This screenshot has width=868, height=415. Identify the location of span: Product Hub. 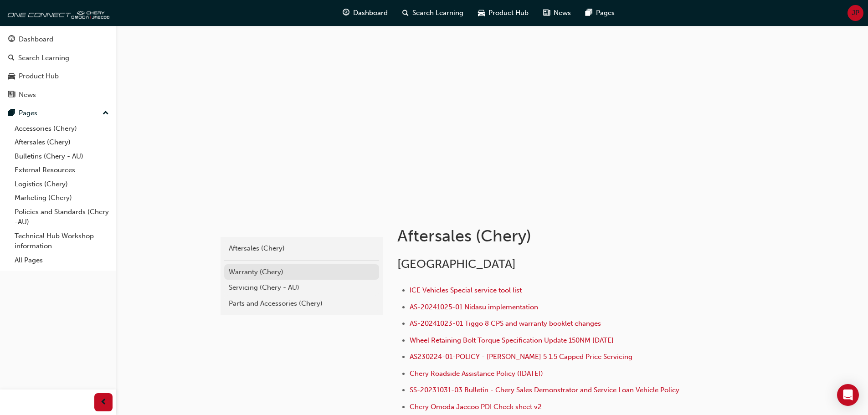
(509, 13).